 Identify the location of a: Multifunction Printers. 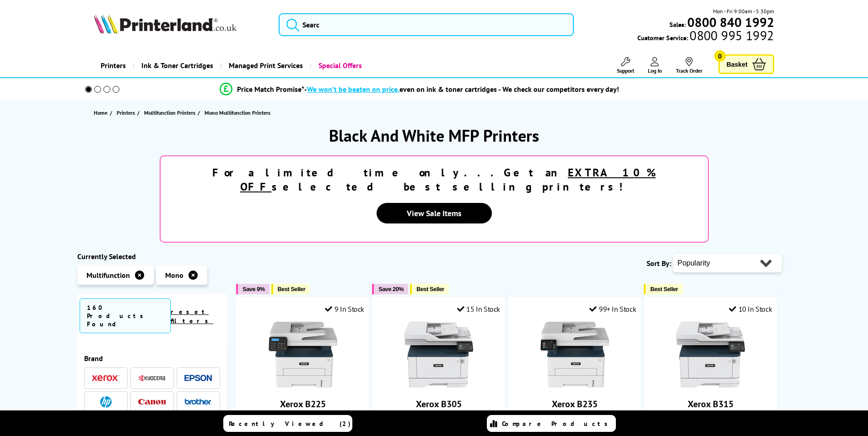
(171, 112).